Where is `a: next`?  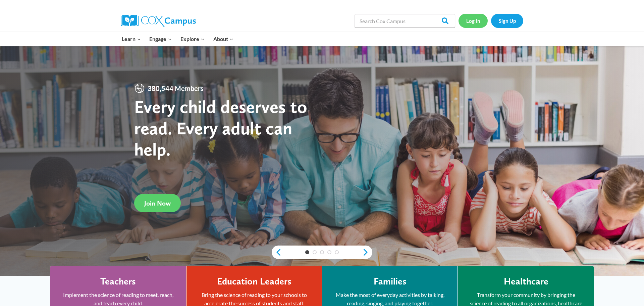 a: next is located at coordinates (367, 252).